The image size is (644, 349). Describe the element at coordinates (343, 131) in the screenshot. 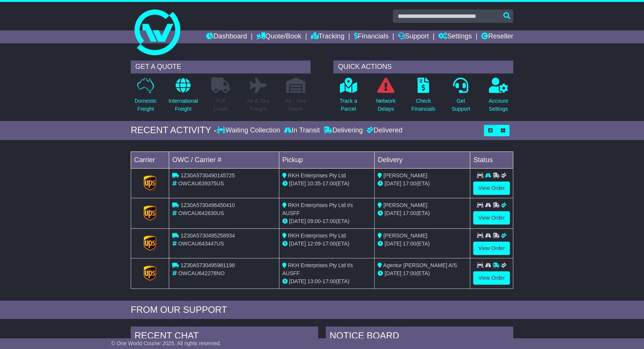

I see `div: Delivering` at that location.